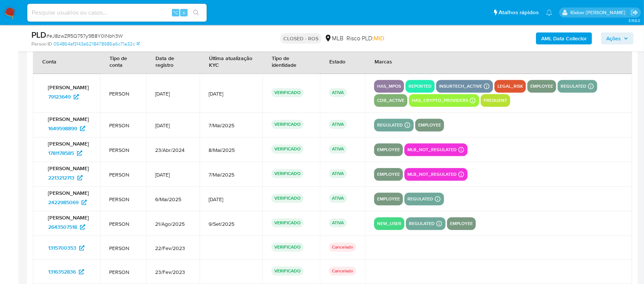 This screenshot has width=644, height=284. I want to click on a: Notificações, so click(549, 12).